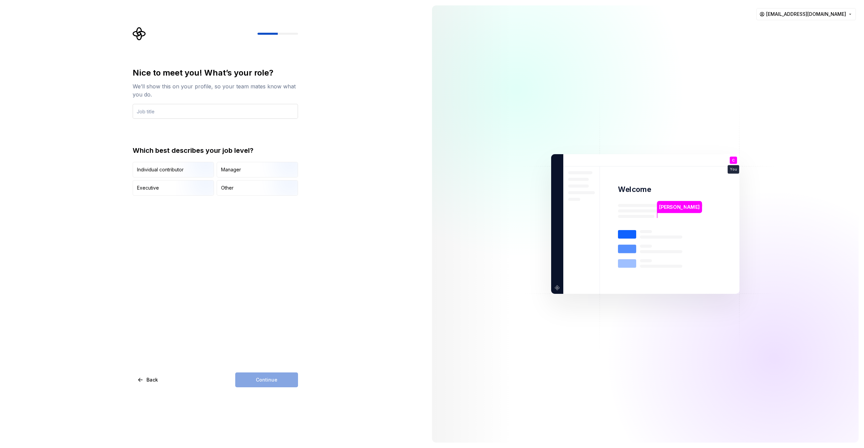  Describe the element at coordinates (231, 170) in the screenshot. I see `div: Manager` at that location.